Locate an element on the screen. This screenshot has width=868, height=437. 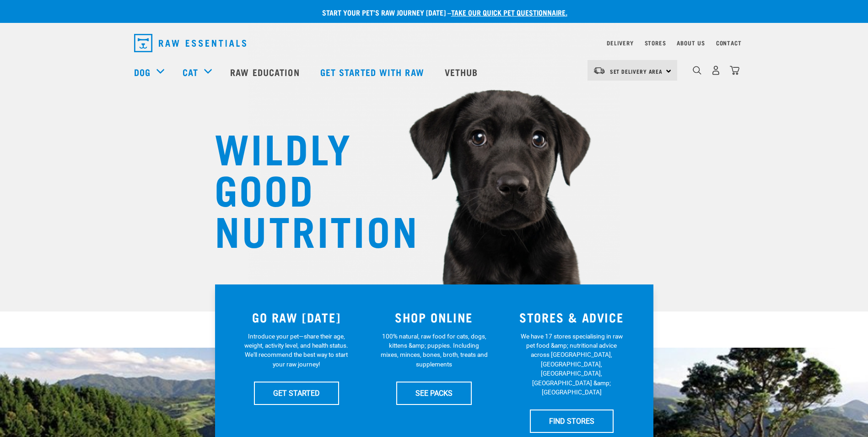
a: Dog is located at coordinates (143, 72).